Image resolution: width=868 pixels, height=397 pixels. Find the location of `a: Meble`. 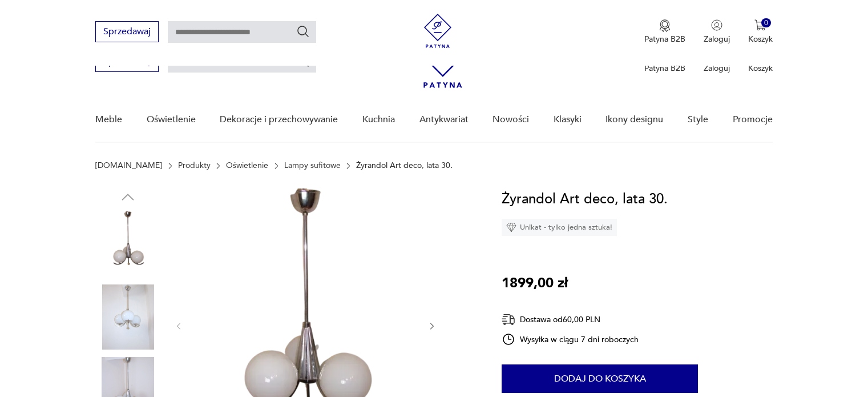

a: Meble is located at coordinates (108, 119).